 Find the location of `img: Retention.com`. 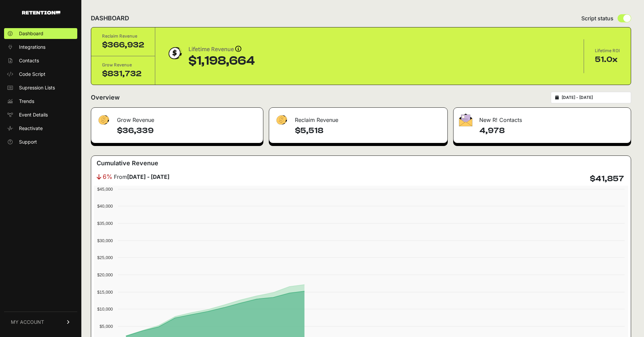

img: Retention.com is located at coordinates (41, 13).